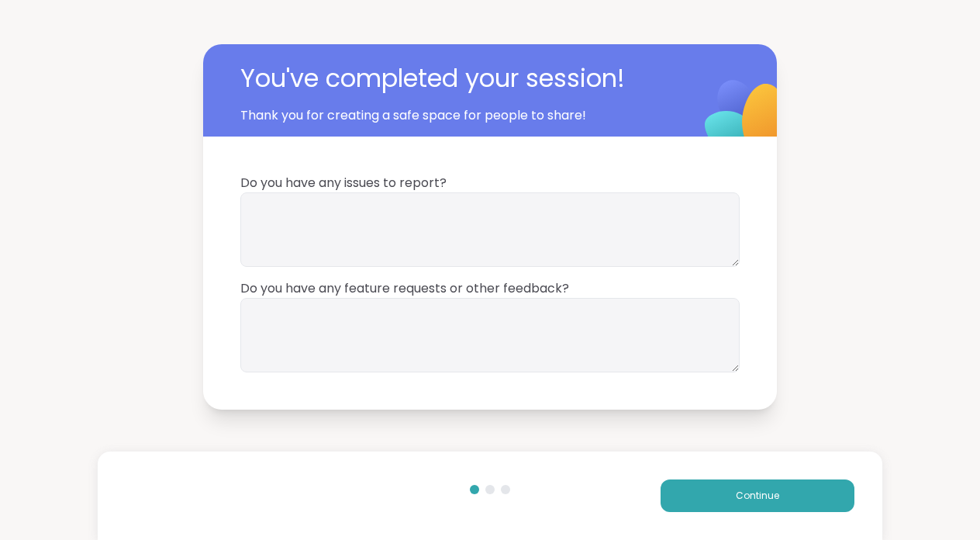 This screenshot has height=540, width=980. Describe the element at coordinates (745, 116) in the screenshot. I see `img: ShareWell Logomark` at that location.